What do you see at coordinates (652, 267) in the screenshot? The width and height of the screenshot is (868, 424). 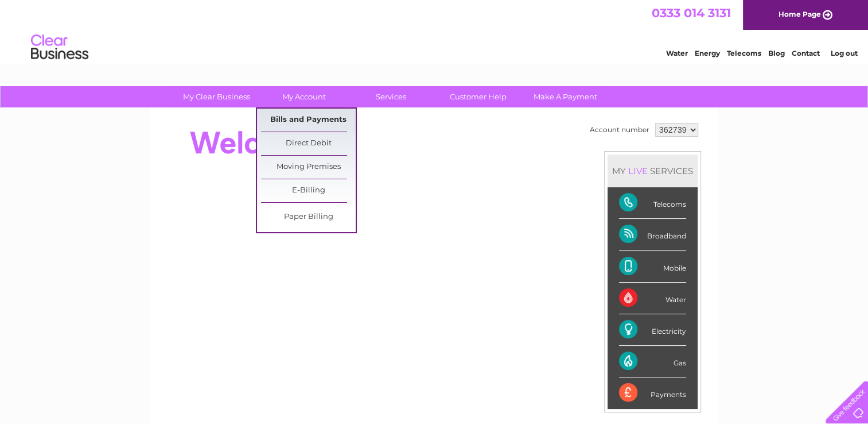 I see `div: Mobile` at bounding box center [652, 267].